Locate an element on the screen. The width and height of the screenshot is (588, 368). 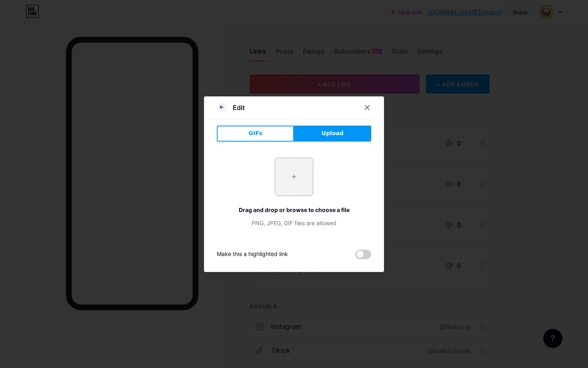
div: Drag and drop or browse to choose a file is located at coordinates (294, 210).